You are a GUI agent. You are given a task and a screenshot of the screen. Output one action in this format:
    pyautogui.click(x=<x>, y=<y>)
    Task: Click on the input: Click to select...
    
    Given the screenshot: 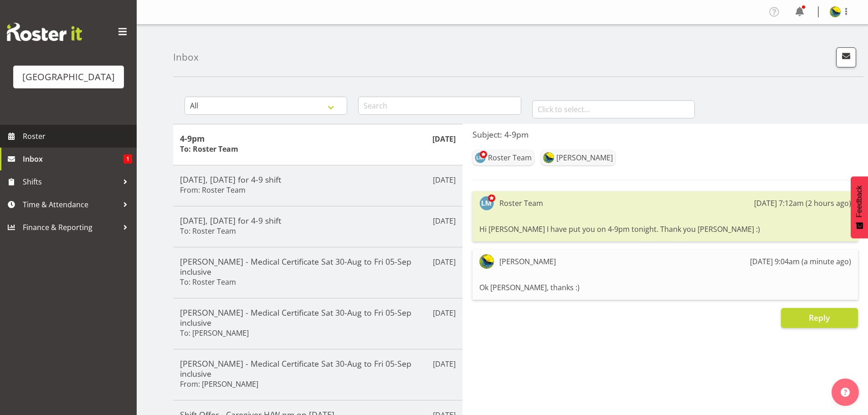 What is the action you would take?
    pyautogui.click(x=613, y=110)
    